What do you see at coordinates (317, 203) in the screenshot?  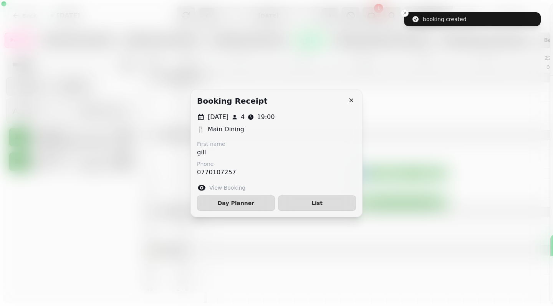 I see `span: List` at bounding box center [317, 203].